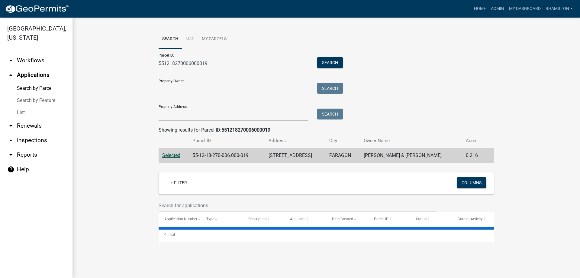  I want to click on td: 0.216, so click(474, 155).